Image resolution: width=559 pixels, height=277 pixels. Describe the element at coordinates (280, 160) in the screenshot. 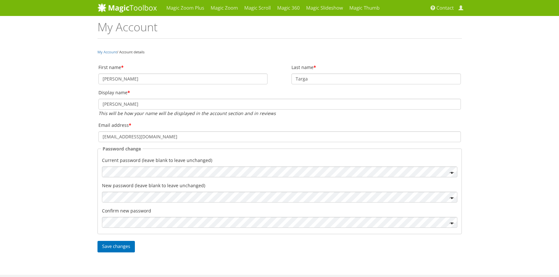

I see `label: Current password (leave blank to leave unchanged)` at that location.